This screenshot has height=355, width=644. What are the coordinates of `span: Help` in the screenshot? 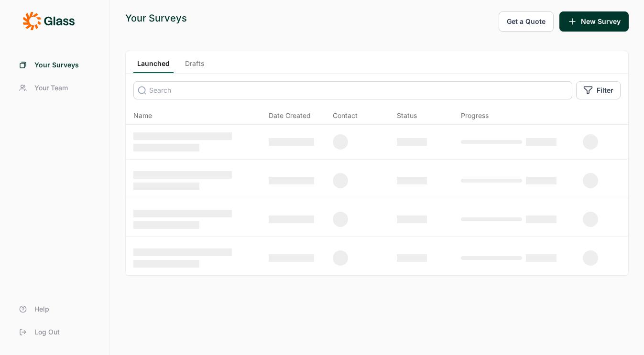 It's located at (42, 309).